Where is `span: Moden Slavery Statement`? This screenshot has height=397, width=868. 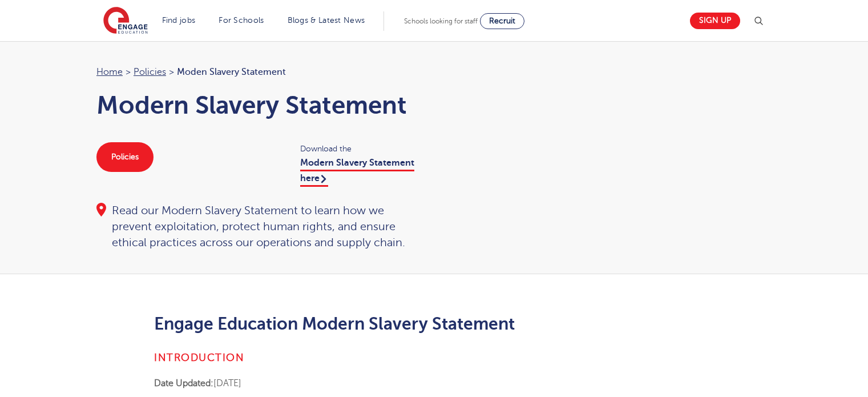 span: Moden Slavery Statement is located at coordinates (231, 72).